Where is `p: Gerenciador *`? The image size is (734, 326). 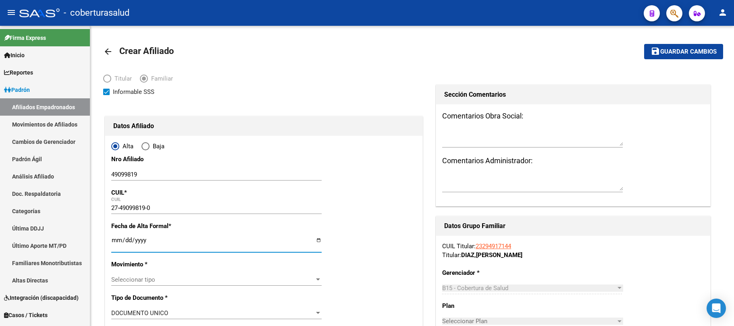 p: Gerenciador * is located at coordinates (481, 273).